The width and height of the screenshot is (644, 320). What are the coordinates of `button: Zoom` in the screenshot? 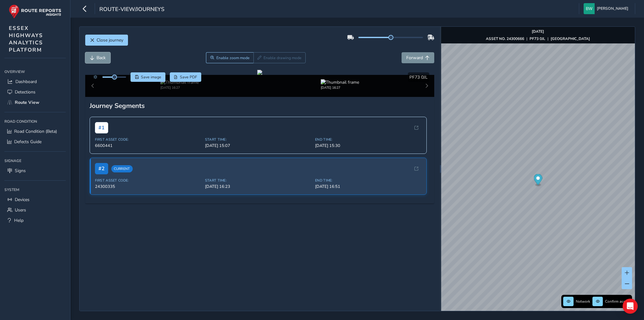 It's located at (229, 57).